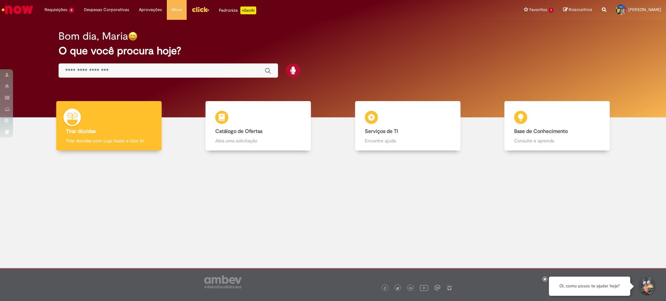 This screenshot has height=301, width=666. I want to click on h2: Bom dia, Maria, so click(93, 36).